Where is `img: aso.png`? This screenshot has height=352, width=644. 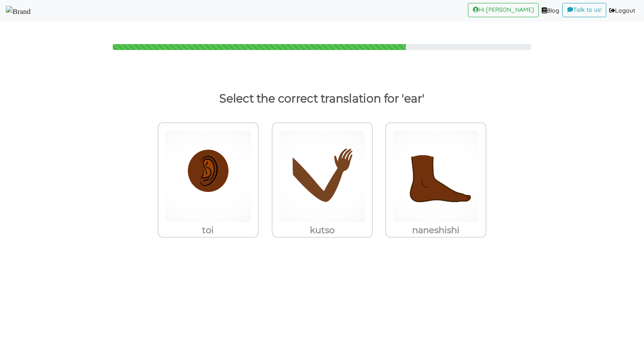
img: aso.png is located at coordinates (208, 177).